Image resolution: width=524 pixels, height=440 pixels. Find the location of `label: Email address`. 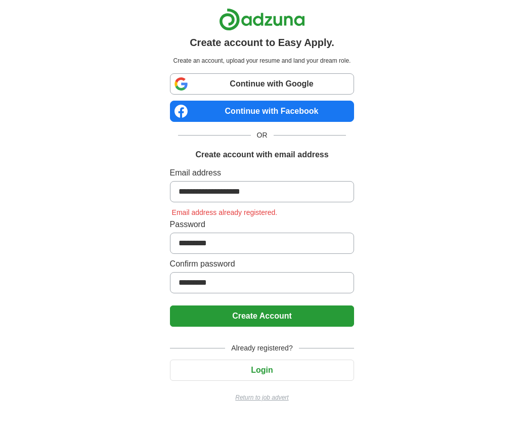

label: Email address is located at coordinates (262, 173).